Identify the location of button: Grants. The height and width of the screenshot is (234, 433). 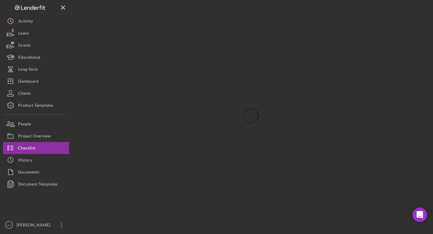
(36, 45).